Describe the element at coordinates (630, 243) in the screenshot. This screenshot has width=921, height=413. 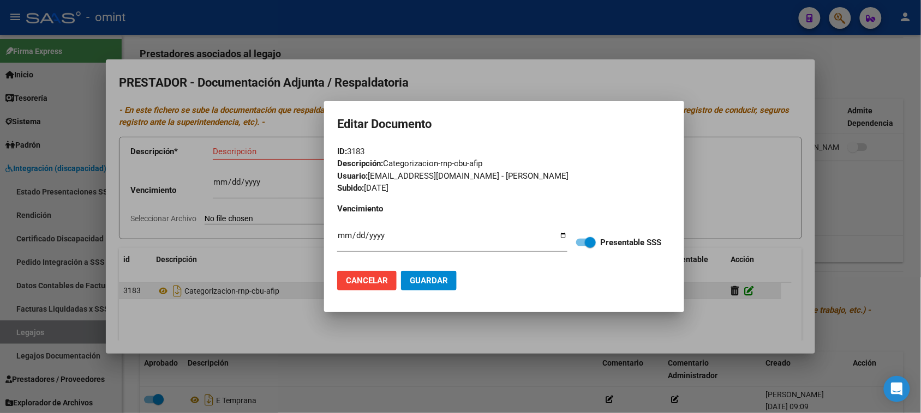
I see `strong: Presentable SSS` at that location.